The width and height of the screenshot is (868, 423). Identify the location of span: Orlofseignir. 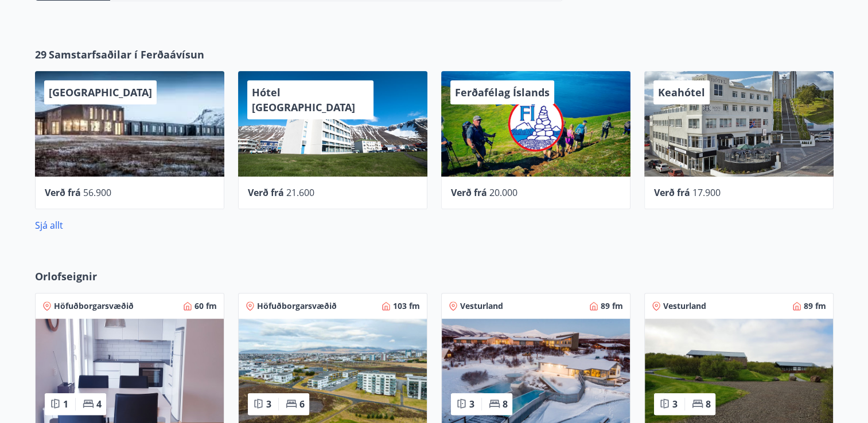
(66, 277).